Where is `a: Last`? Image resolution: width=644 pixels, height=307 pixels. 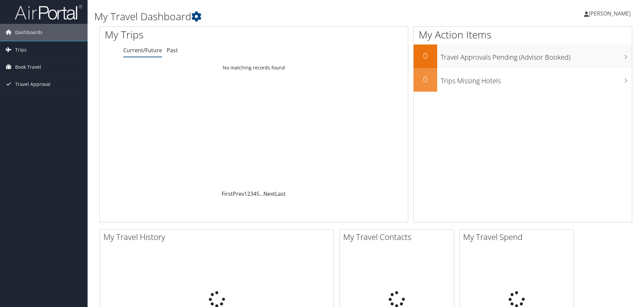 a: Last is located at coordinates (280, 194).